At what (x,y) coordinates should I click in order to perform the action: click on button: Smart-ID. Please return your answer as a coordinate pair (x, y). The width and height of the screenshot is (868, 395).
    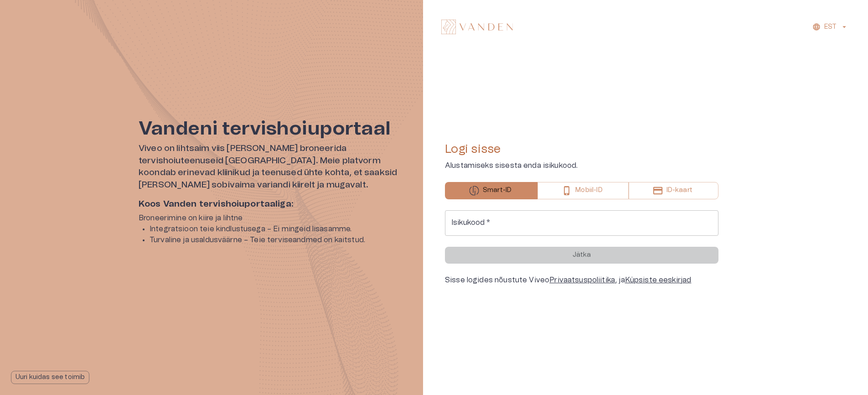
    Looking at the image, I should click on (491, 191).